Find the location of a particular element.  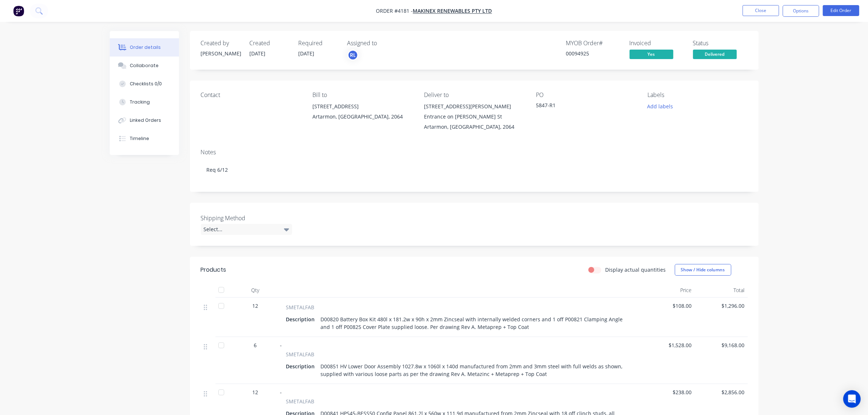

button: Linked Orders is located at coordinates (144, 120).